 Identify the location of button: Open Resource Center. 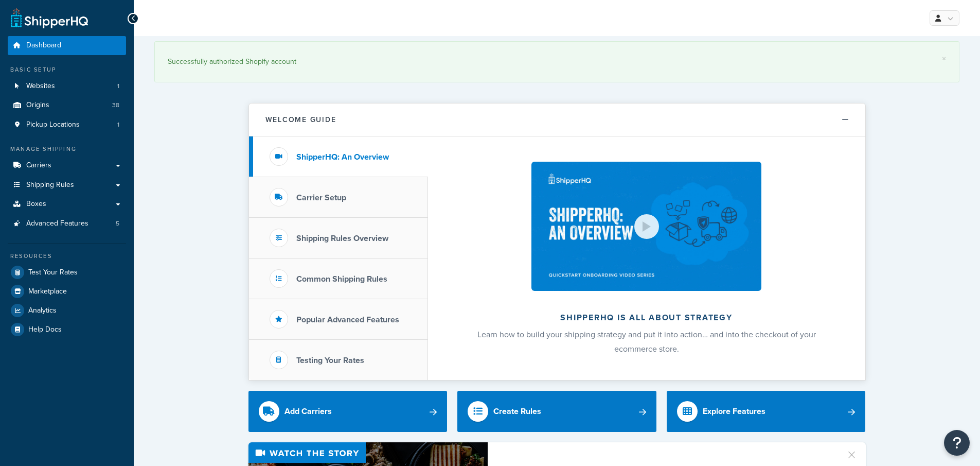
(957, 442).